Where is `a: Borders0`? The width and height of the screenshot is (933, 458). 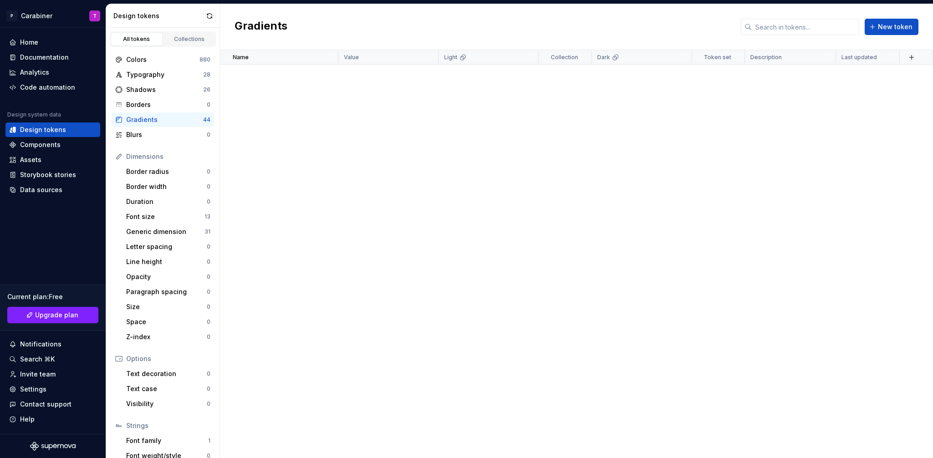
a: Borders0 is located at coordinates (163, 105).